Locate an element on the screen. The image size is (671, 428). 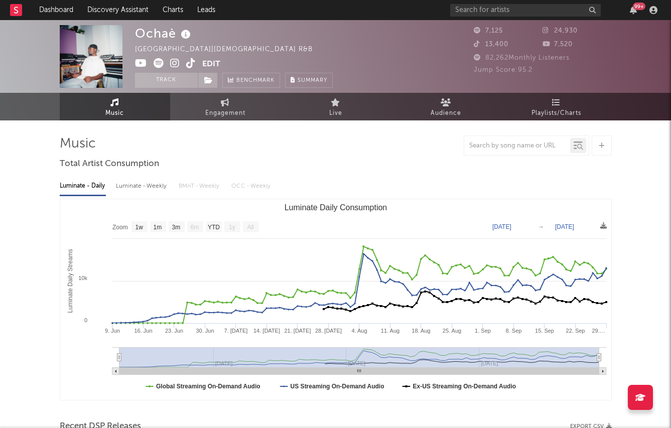
span: Benchmark is located at coordinates (255, 81).